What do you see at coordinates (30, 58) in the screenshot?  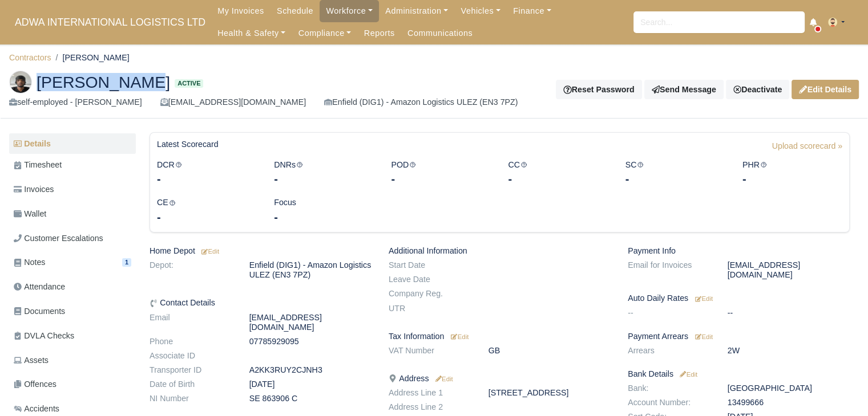 I see `a: Contractors` at bounding box center [30, 58].